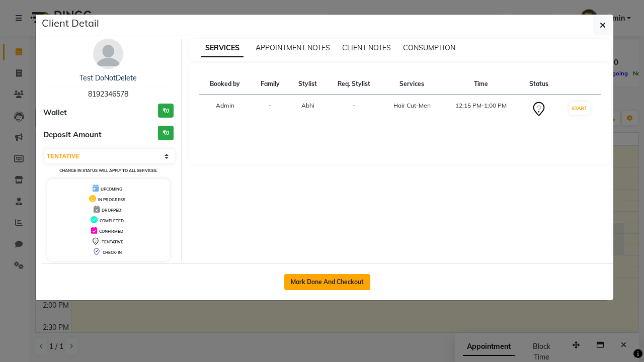  Describe the element at coordinates (308, 106) in the screenshot. I see `span: Abhi` at that location.